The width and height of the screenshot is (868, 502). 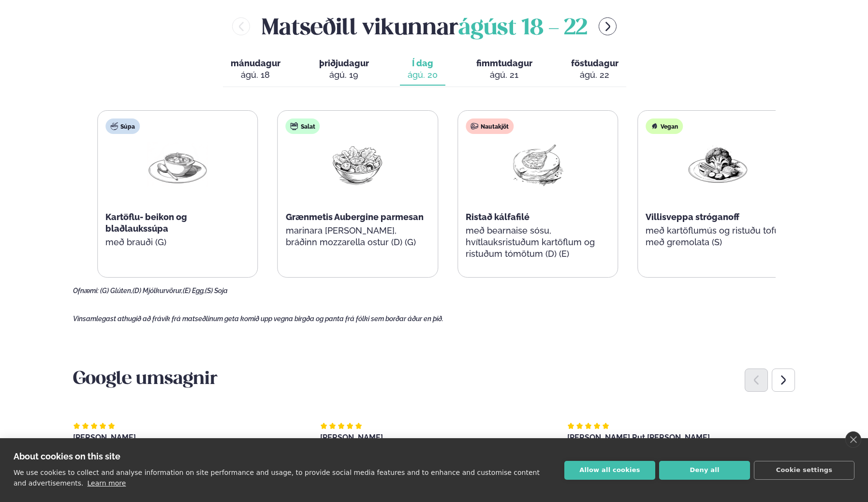 I want to click on div: ágú. 21, so click(x=504, y=75).